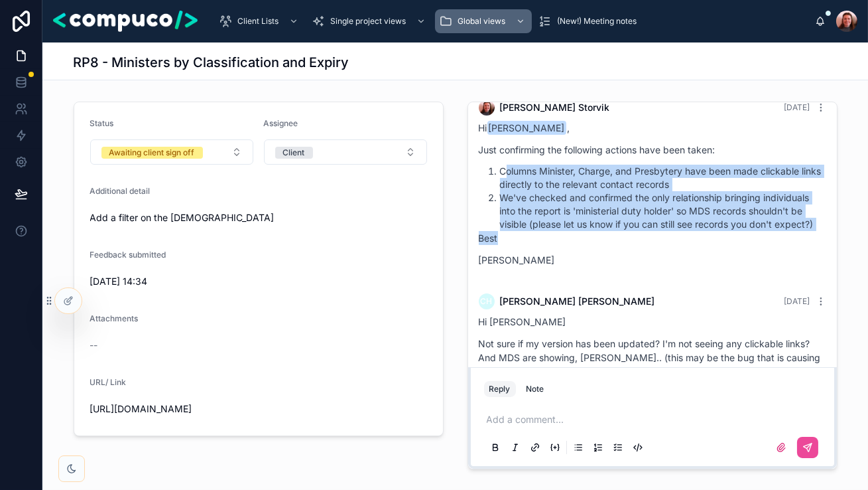  Describe the element at coordinates (120, 191) in the screenshot. I see `span: Additional detail` at that location.